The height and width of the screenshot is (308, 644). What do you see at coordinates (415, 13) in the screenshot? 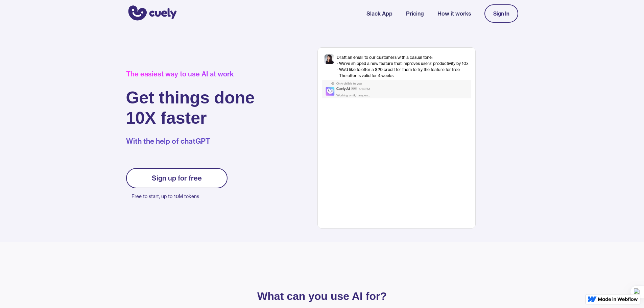
I see `a: Pricing` at bounding box center [415, 13].